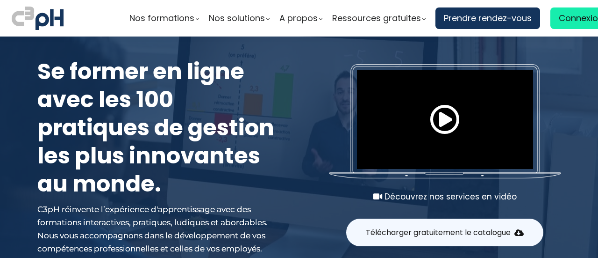 This screenshot has width=598, height=258. I want to click on span: Nos formations, so click(162, 18).